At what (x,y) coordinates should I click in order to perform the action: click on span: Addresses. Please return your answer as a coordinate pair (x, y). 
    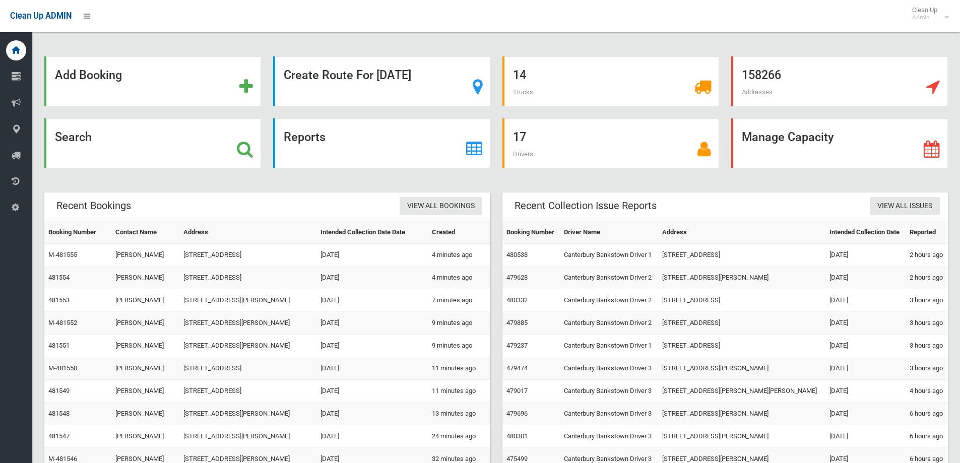
    Looking at the image, I should click on (757, 92).